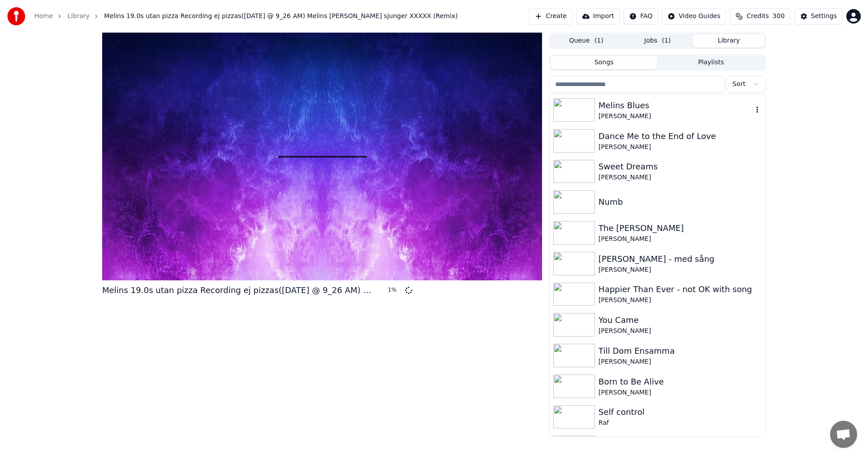 The image size is (868, 457). Describe the element at coordinates (760, 17) in the screenshot. I see `button: Credits300` at that location.